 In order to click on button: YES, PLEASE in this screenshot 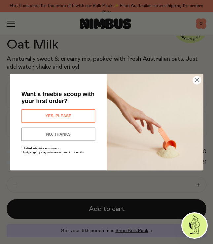, I will do `click(58, 116)`.